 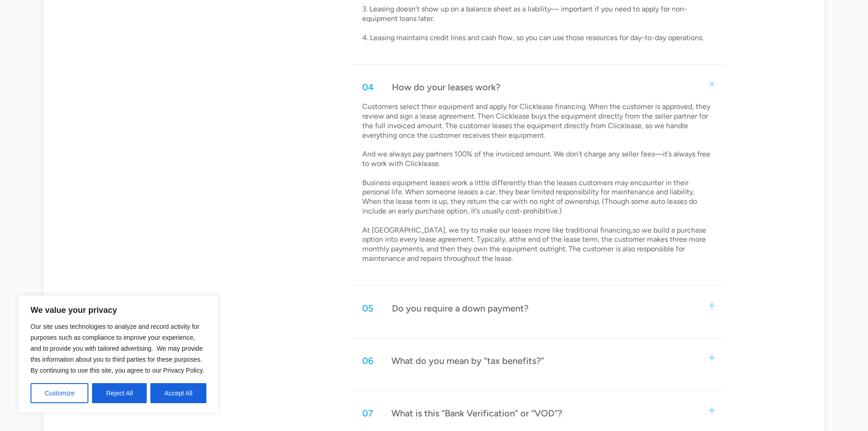 What do you see at coordinates (477, 413) in the screenshot?
I see `div: What is this “Bank Verification” or “VOD”?` at bounding box center [477, 413].